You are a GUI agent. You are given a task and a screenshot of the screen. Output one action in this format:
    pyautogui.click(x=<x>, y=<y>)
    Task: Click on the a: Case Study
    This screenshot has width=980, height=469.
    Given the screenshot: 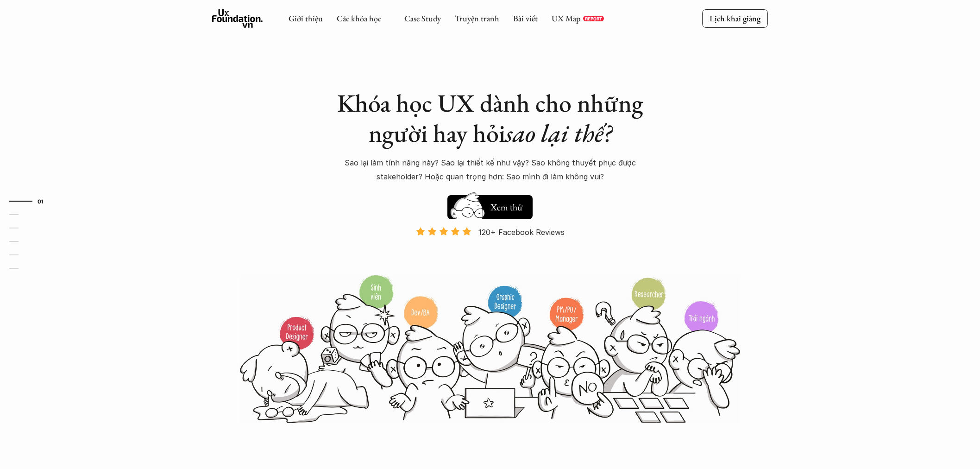 What is the action you would take?
    pyautogui.click(x=422, y=18)
    